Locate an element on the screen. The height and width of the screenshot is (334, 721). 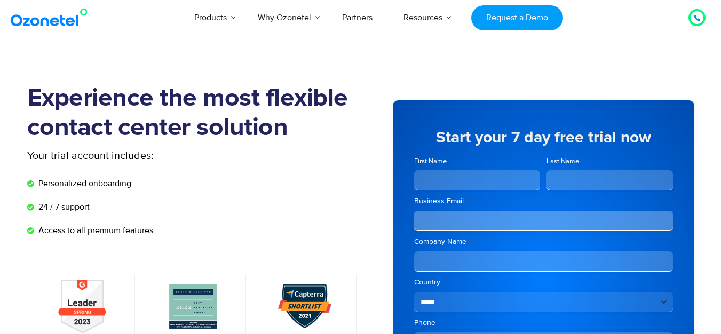
label: Company Name is located at coordinates (543, 242).